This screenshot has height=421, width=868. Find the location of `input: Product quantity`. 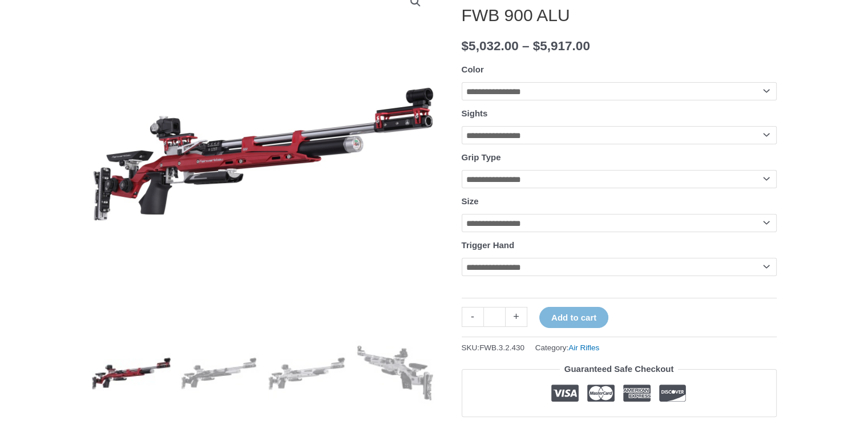

input: Product quantity is located at coordinates (494, 316).